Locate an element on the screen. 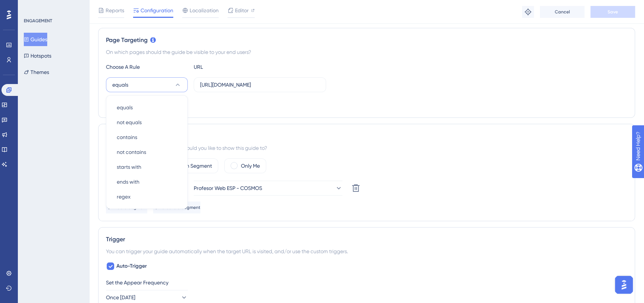 The image size is (644, 303). div: Choose A Rule is located at coordinates (147, 67).